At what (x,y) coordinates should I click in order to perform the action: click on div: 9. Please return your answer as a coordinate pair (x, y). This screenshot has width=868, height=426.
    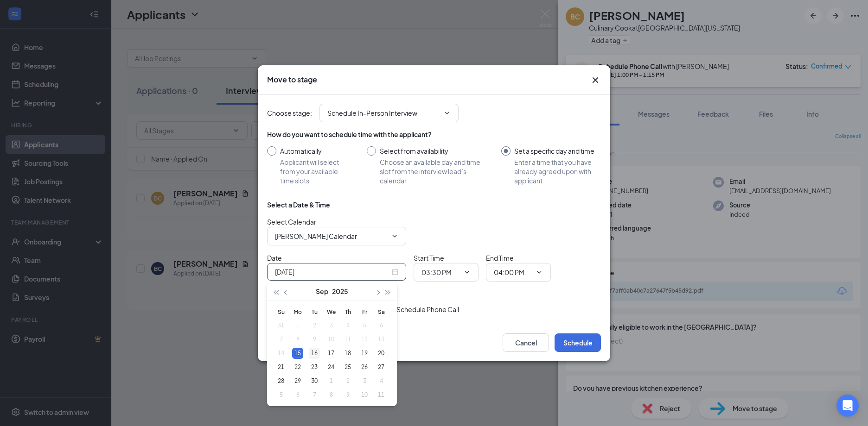
    Looking at the image, I should click on (348, 395).